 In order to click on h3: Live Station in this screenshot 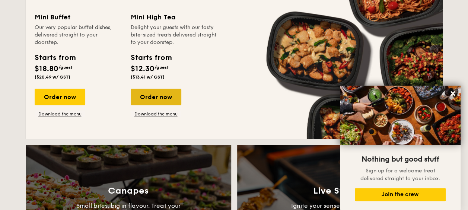, I will do `click(340, 191)`.